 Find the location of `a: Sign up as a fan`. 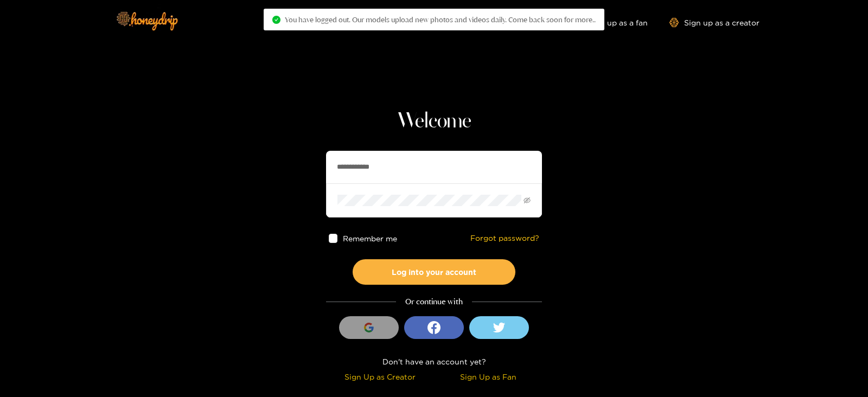

a: Sign up as a fan is located at coordinates (610, 22).